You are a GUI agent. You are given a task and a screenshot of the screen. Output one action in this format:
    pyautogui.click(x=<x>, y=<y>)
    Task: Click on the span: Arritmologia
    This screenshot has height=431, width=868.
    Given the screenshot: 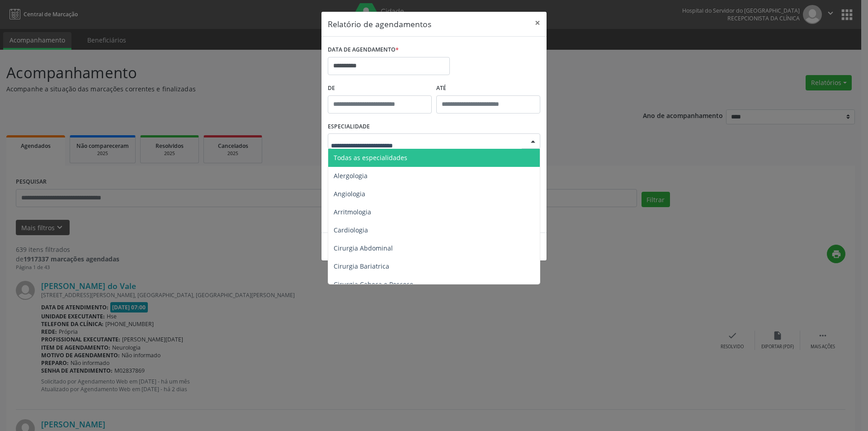 What is the action you would take?
    pyautogui.click(x=352, y=212)
    